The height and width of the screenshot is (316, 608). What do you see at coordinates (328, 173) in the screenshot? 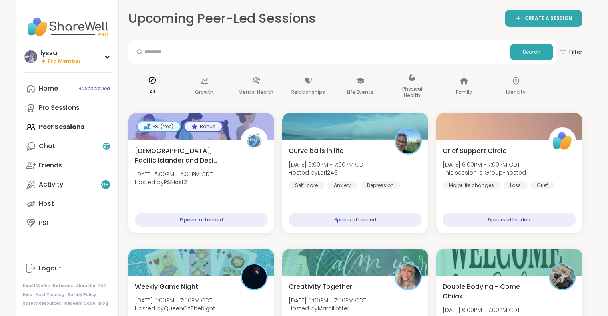
I see `b: Lori246` at bounding box center [328, 173].